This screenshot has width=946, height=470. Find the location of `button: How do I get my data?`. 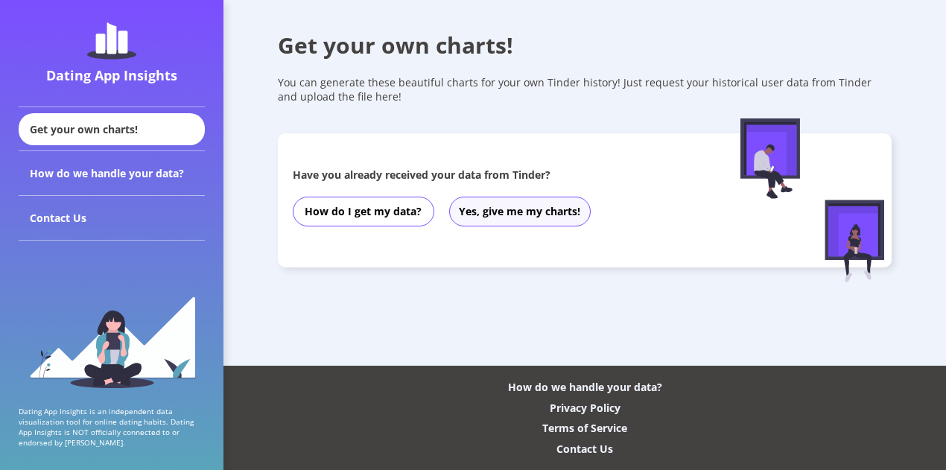

button: How do I get my data? is located at coordinates (363, 211).